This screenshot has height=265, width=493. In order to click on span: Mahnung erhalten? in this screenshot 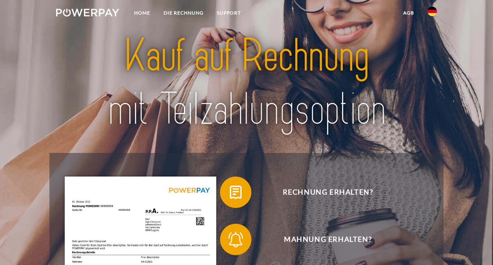, I will do `click(328, 239)`.